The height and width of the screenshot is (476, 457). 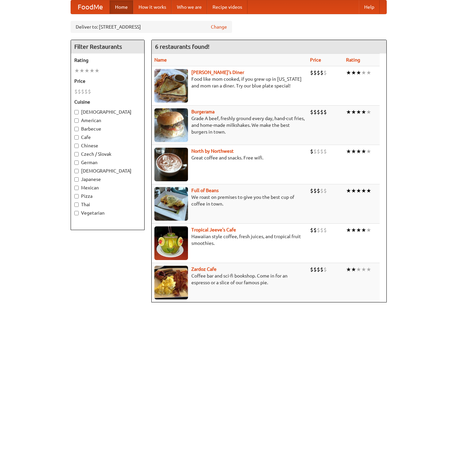 I want to click on a: Who we are, so click(x=189, y=7).